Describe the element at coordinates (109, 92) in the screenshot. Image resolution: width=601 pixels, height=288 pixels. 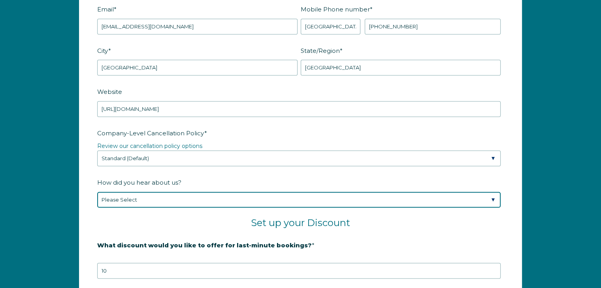
I see `span: Website` at that location.